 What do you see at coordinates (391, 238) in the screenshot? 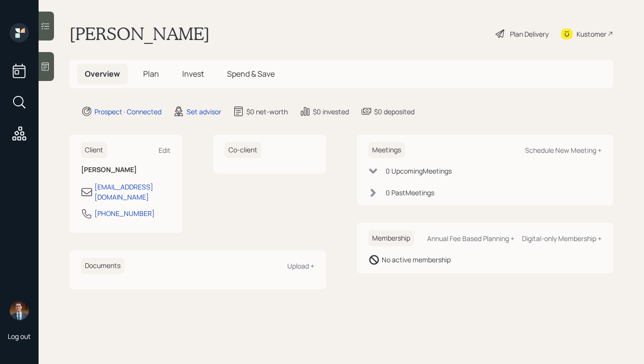
I see `h6: Membership` at bounding box center [391, 238].